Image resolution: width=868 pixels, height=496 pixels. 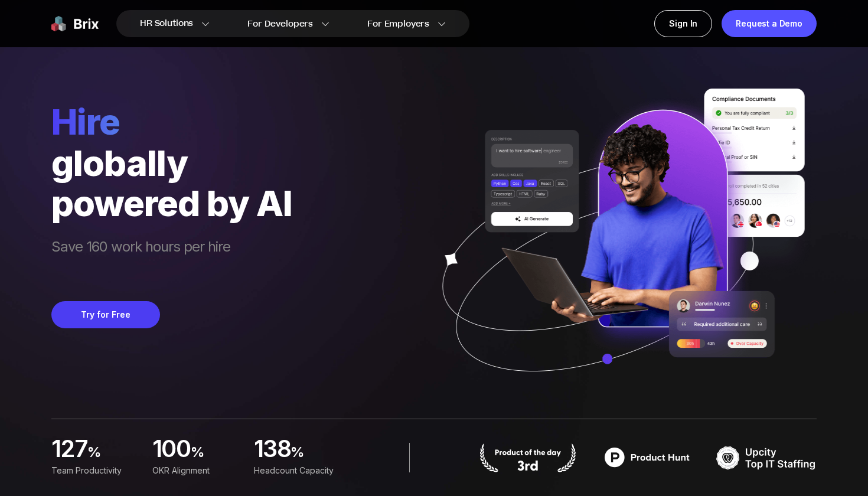 What do you see at coordinates (69, 450) in the screenshot?
I see `span: 127` at bounding box center [69, 450].